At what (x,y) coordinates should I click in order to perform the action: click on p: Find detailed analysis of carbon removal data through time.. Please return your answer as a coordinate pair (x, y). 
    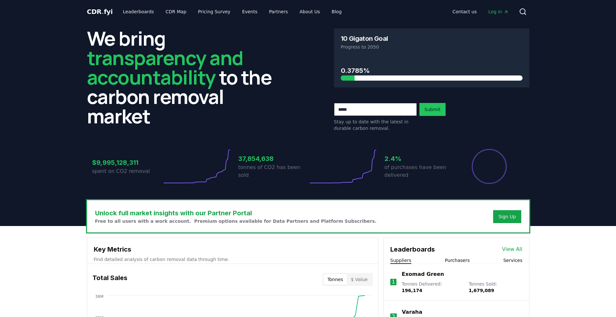
    Looking at the image, I should click on (232, 259).